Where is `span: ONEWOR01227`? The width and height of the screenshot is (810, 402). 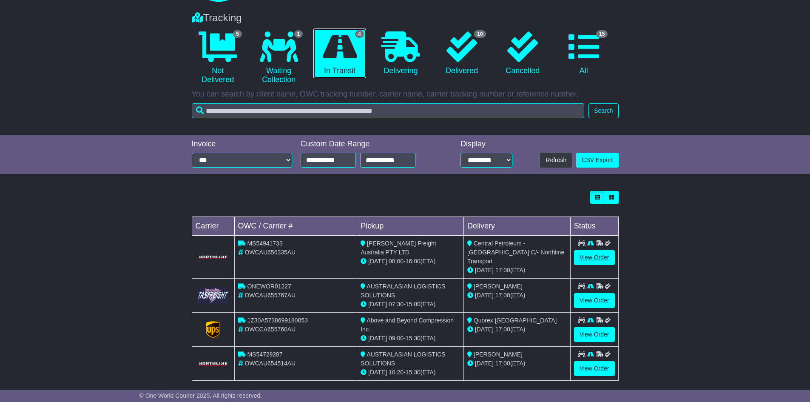
span: ONEWOR01227 is located at coordinates (269, 286).